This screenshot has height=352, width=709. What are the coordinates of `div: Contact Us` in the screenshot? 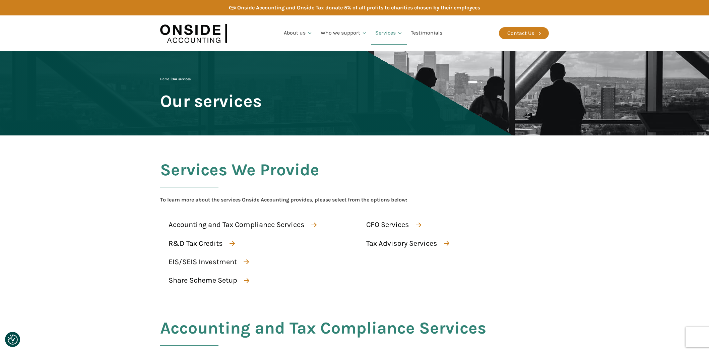 It's located at (520, 33).